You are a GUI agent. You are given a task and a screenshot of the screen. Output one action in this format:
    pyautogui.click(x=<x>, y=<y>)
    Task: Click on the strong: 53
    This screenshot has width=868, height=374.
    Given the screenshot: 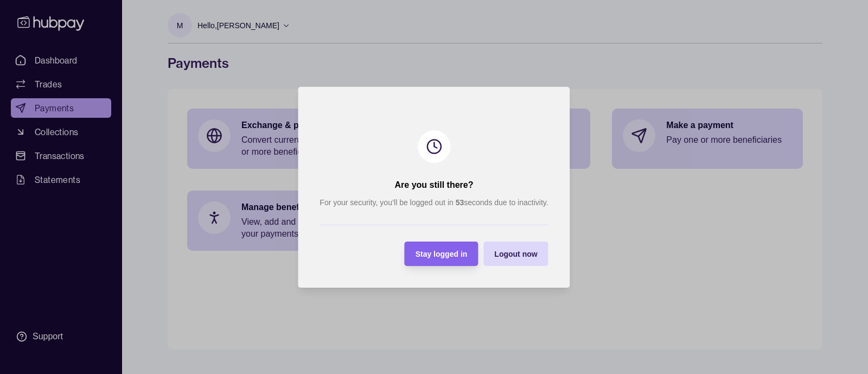 What is the action you would take?
    pyautogui.click(x=460, y=202)
    